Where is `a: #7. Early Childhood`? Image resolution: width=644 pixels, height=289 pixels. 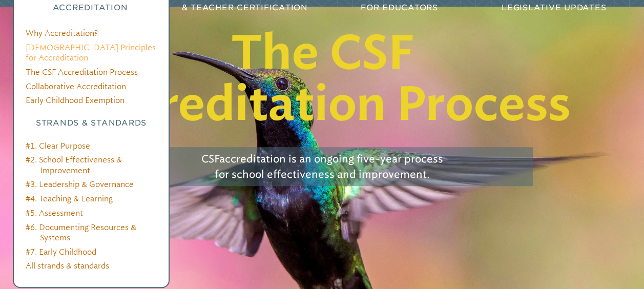 a: #7. Early Childhood is located at coordinates (61, 252).